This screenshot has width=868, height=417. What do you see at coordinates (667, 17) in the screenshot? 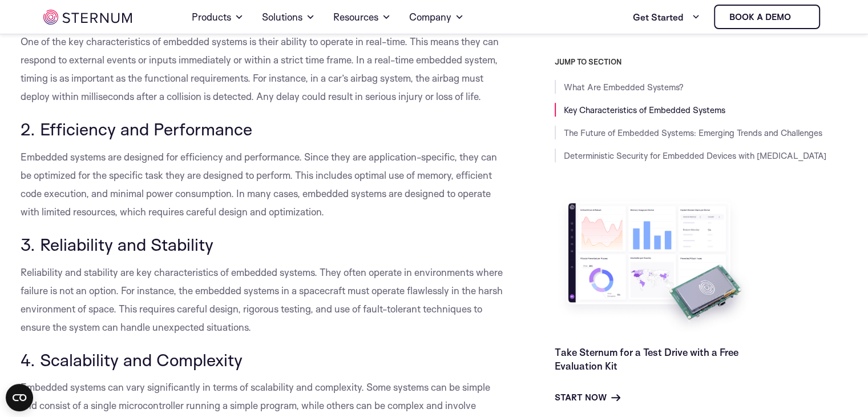
I see `a: Get Started` at bounding box center [667, 17].